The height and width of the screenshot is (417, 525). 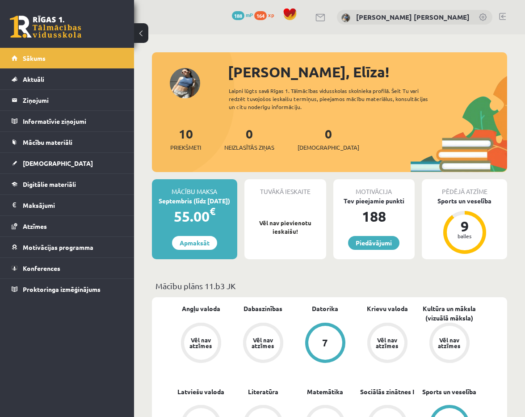 What do you see at coordinates (67, 79) in the screenshot?
I see `a: Aktuāli` at bounding box center [67, 79].